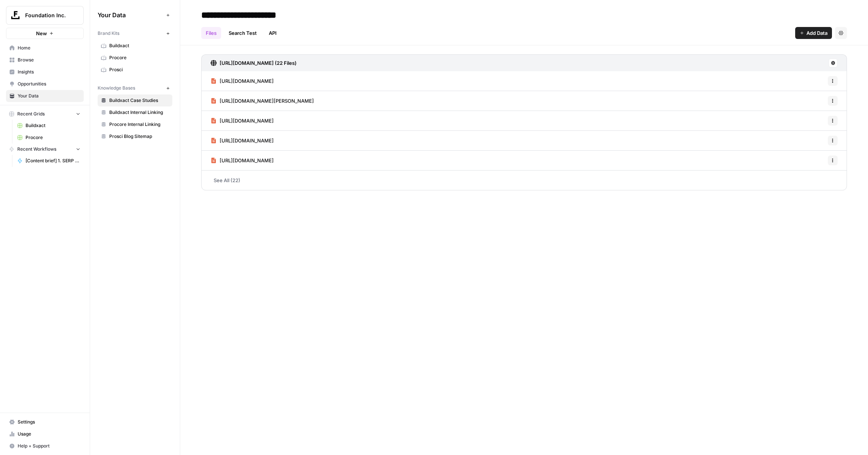  What do you see at coordinates (45, 60) in the screenshot?
I see `a: Browse` at bounding box center [45, 60].